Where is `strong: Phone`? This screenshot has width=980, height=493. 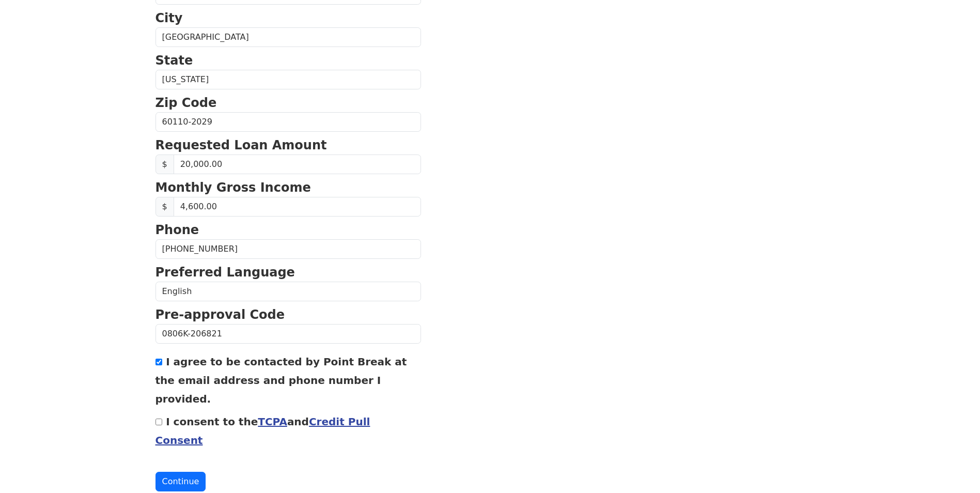 strong: Phone is located at coordinates (177, 230).